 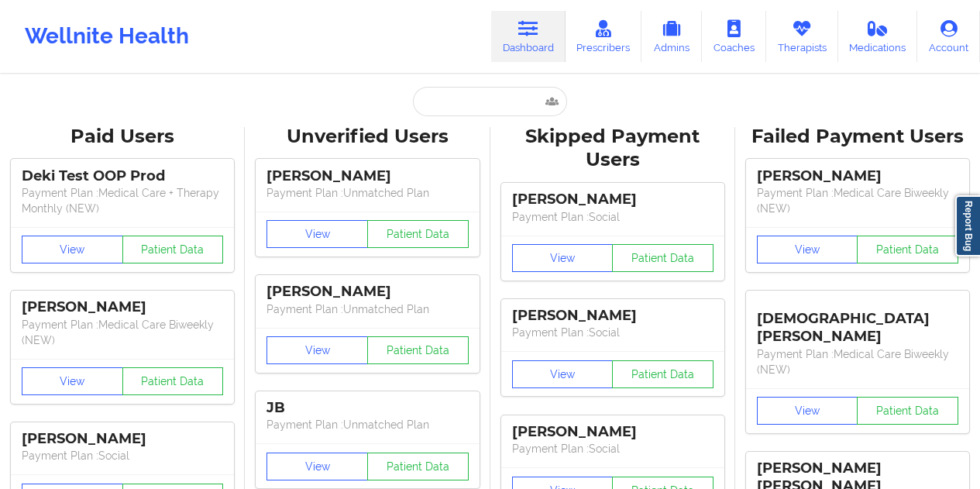 What do you see at coordinates (948, 37) in the screenshot?
I see `a: Account` at bounding box center [948, 37].